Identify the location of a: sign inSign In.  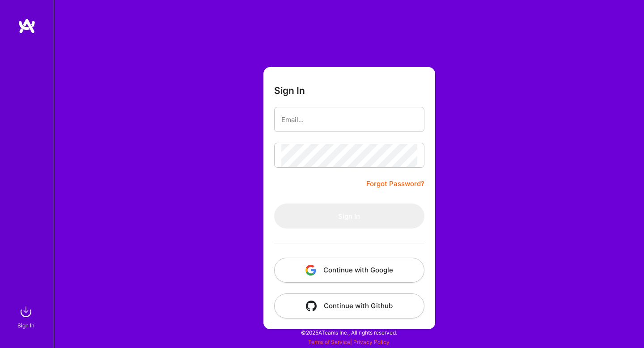
(27, 316).